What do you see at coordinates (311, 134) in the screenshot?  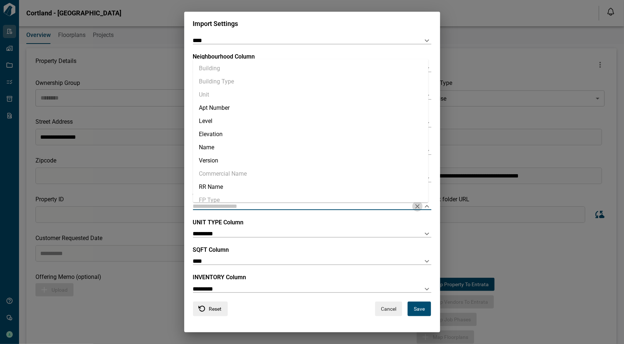 I see `li: Elevation` at bounding box center [311, 134].